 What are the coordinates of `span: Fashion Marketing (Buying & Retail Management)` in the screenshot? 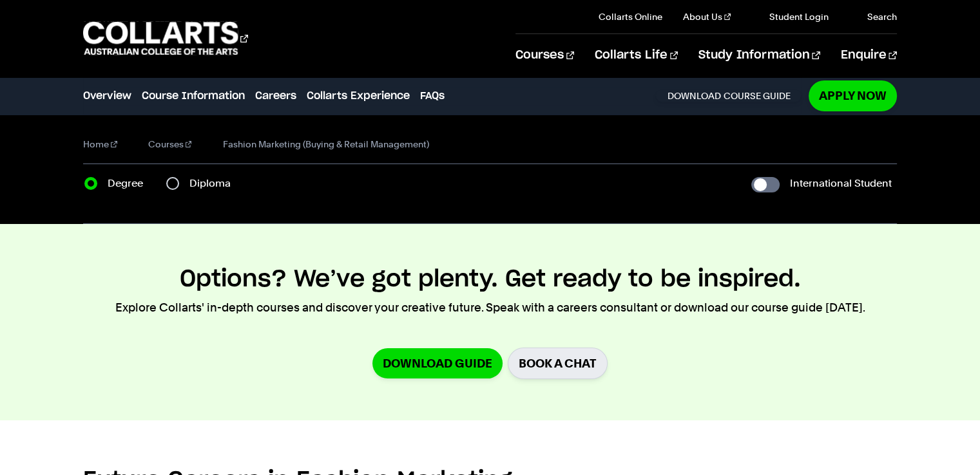 It's located at (326, 145).